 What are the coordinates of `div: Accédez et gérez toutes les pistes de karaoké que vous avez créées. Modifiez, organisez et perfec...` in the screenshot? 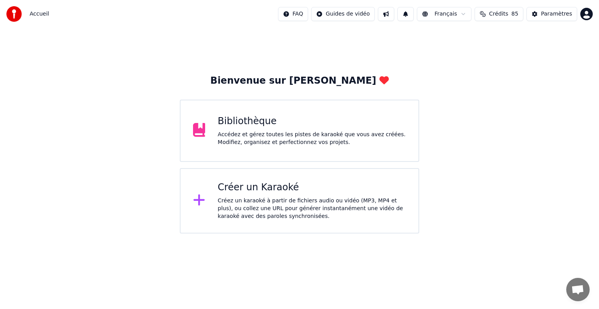 It's located at (311, 139).